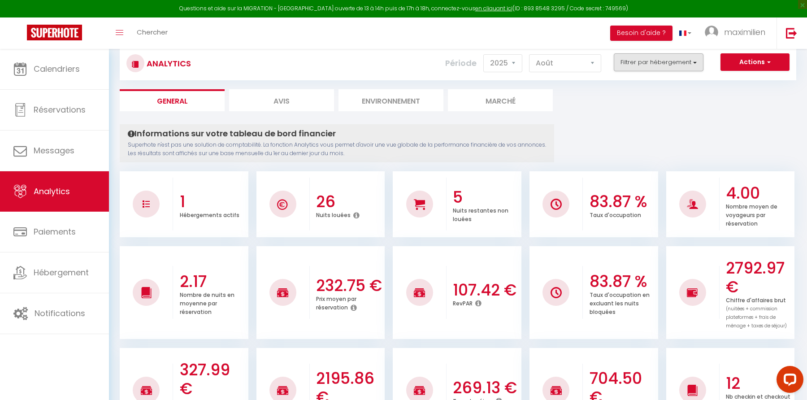 The image size is (807, 400). Describe the element at coordinates (55, 231) in the screenshot. I see `span: Paiements` at that location.